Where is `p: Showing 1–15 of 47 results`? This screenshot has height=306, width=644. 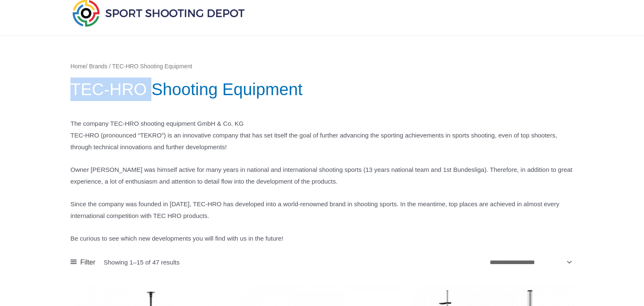 p: Showing 1–15 of 47 results is located at coordinates (141, 262).